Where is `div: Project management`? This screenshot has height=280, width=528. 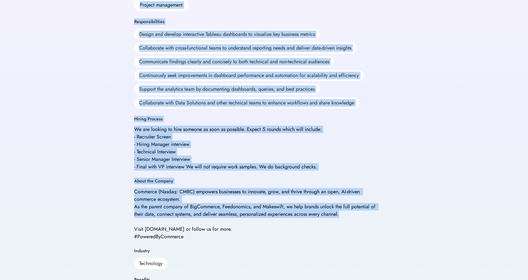
div: Project management is located at coordinates (161, 5).